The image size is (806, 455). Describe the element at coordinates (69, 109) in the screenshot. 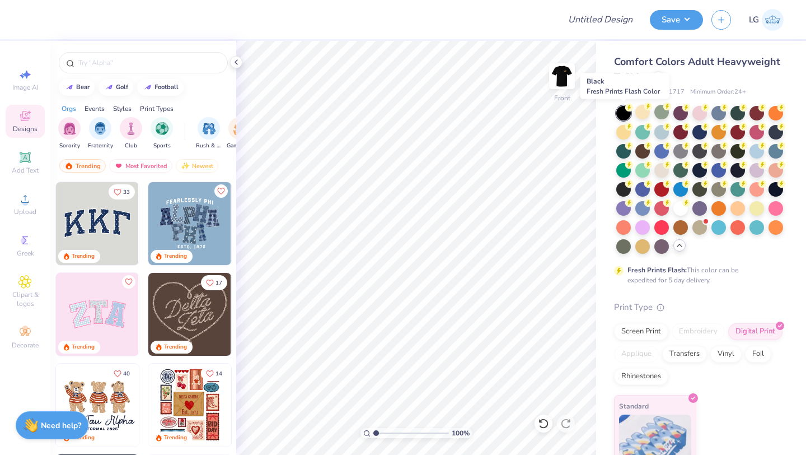

I see `div: Orgs` at that location.